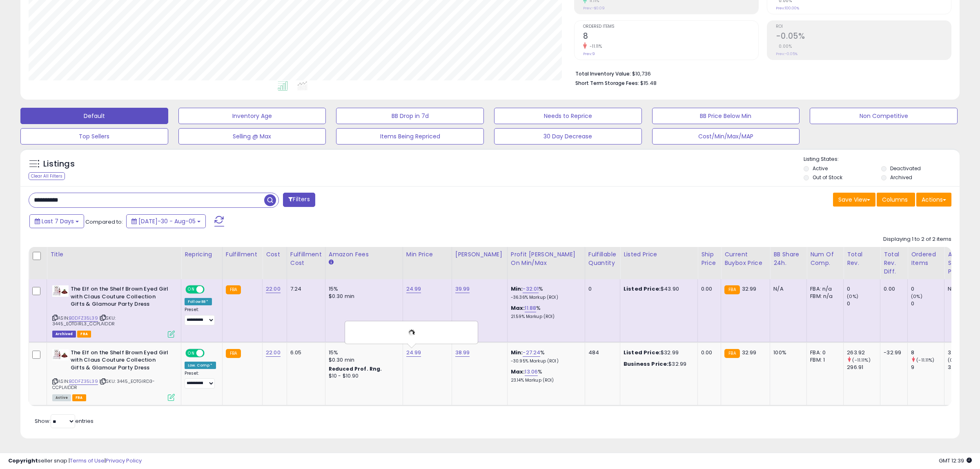 The height and width of the screenshot is (469, 980). I want to click on label: Out of Stock, so click(828, 177).